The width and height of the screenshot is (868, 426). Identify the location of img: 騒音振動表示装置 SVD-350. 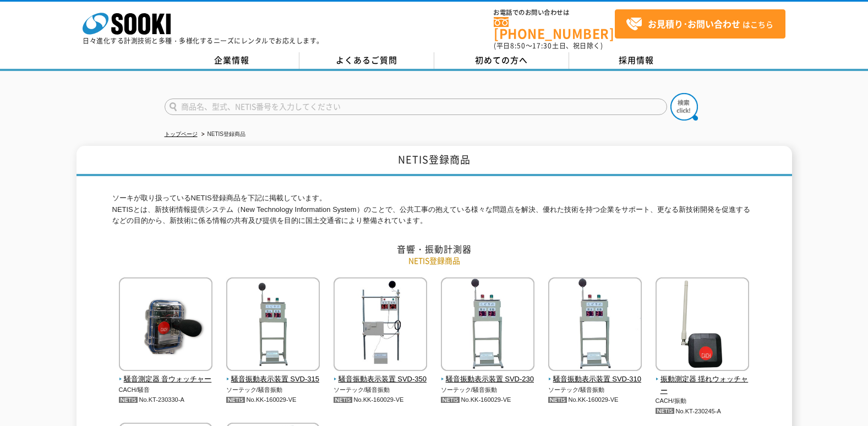
(380, 325).